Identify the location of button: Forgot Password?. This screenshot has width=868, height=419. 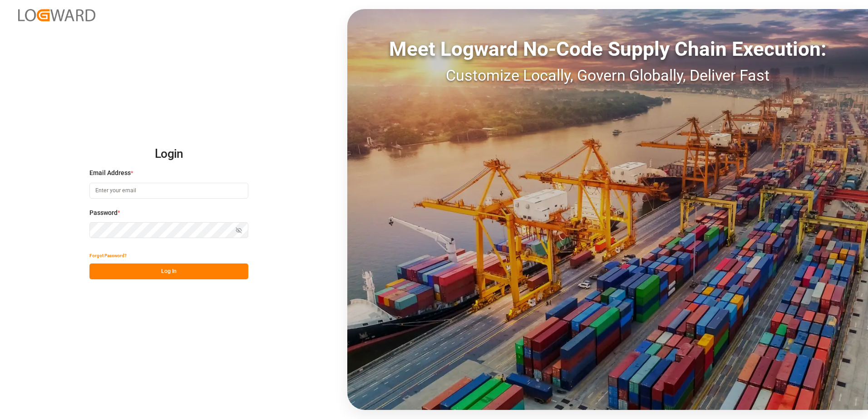
(108, 256).